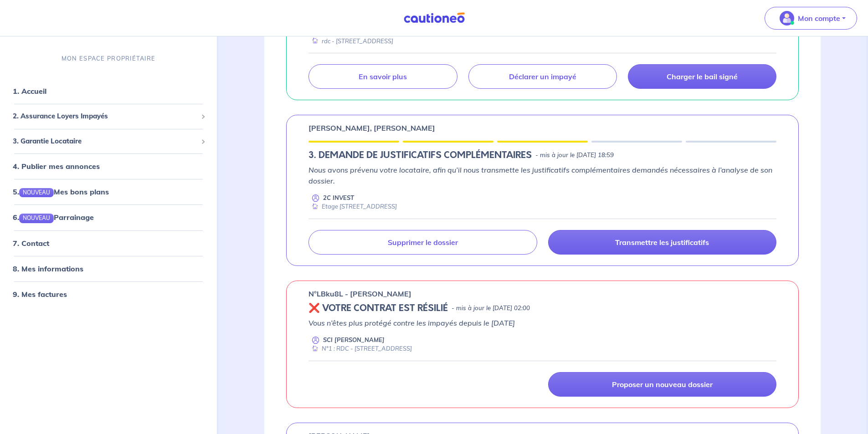 This screenshot has height=434, width=868. Describe the element at coordinates (543, 76) in the screenshot. I see `a: Déclarer un impayé` at that location.